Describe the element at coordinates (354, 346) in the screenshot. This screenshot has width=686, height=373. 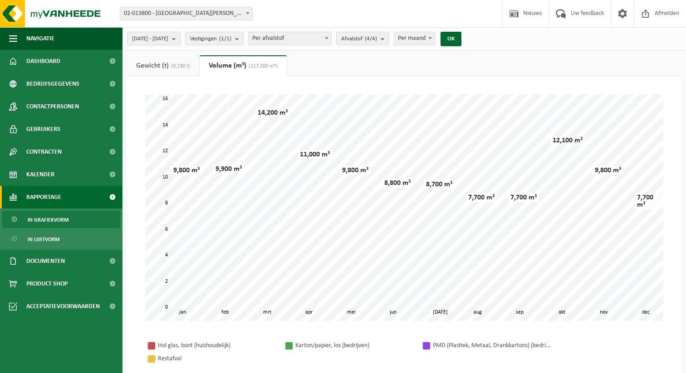
I see `div: Karton/papier, los (bedrijven)` at that location.